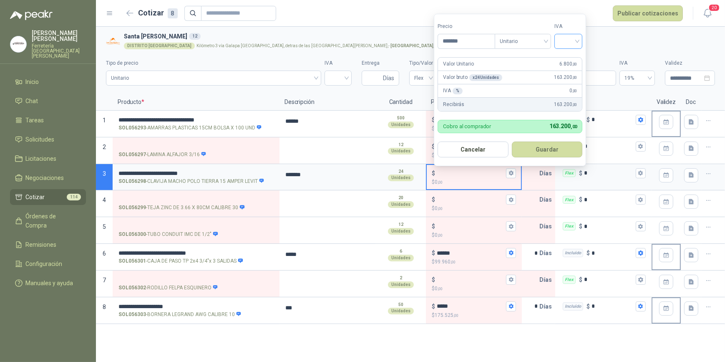 Image resolution: width=725 pixels, height=362 pixels. Describe the element at coordinates (48, 101) in the screenshot. I see `a: Chat` at that location.